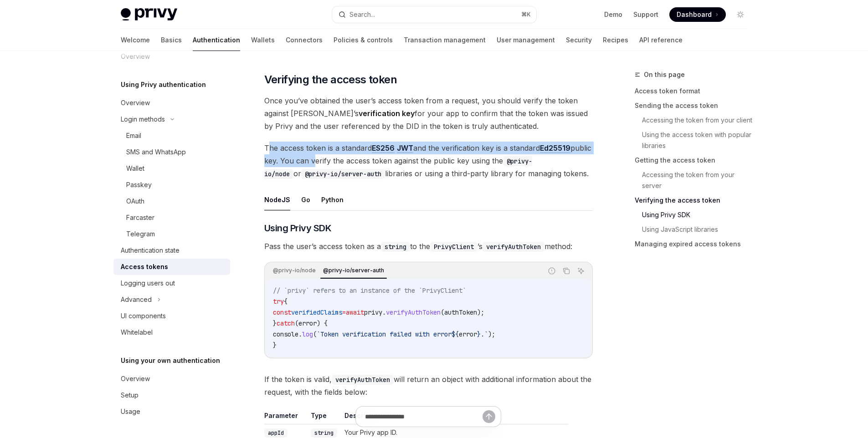 The width and height of the screenshot is (868, 438). Describe the element at coordinates (330, 80) in the screenshot. I see `span: Verifying the access token` at that location.